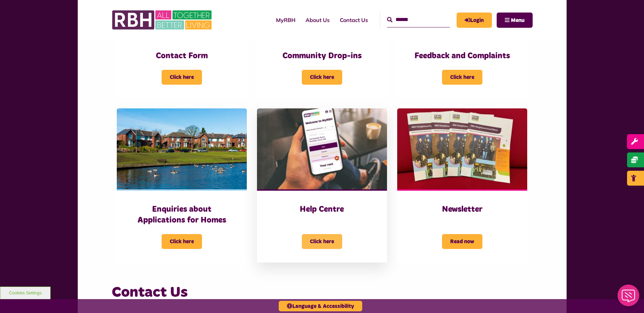 The height and width of the screenshot is (313, 644). Describe the element at coordinates (320, 306) in the screenshot. I see `button: Language & Accessibility` at that location.